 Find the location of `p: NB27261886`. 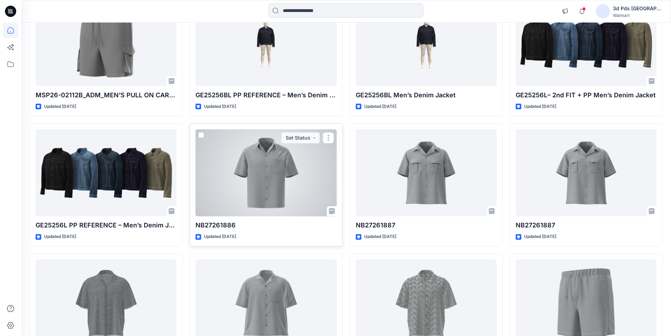

p: NB27261886 is located at coordinates (266, 225).